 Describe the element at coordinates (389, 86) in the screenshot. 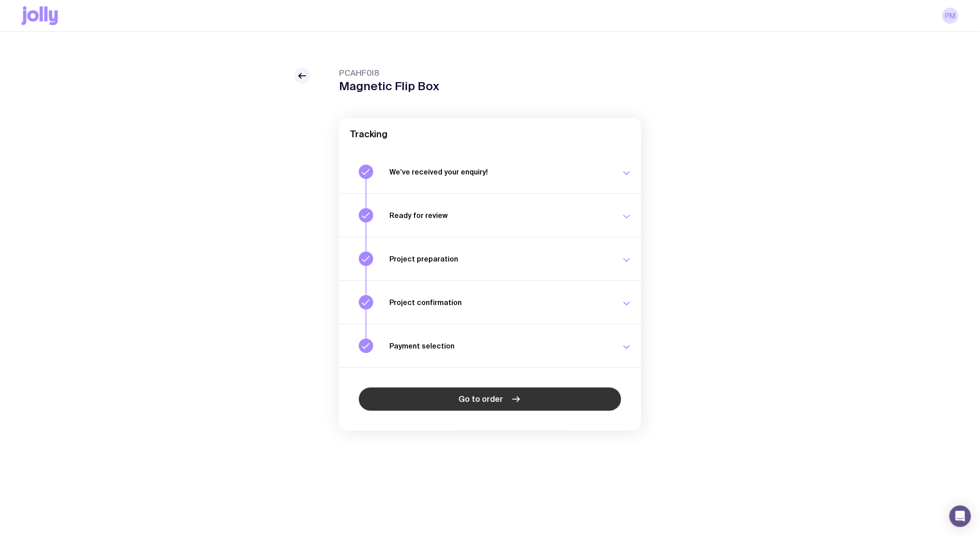

I see `h1: Magnetic Flip Box` at that location.